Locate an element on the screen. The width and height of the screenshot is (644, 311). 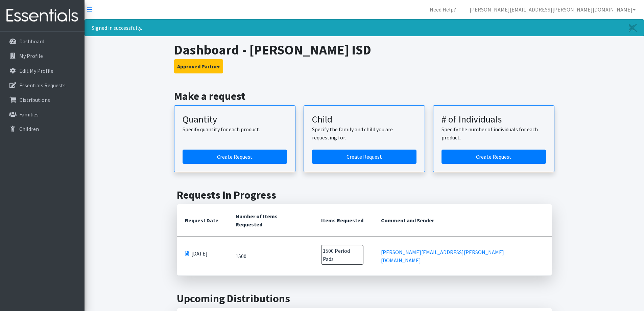
a: Edit My Profile is located at coordinates (42, 71).